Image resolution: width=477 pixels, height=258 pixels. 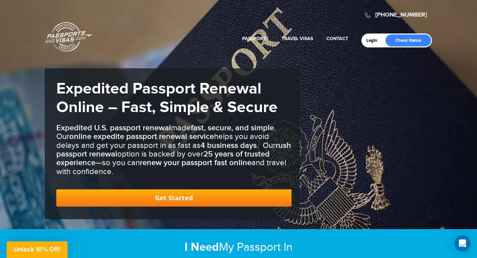 I want to click on a: Passports, so click(x=255, y=38).